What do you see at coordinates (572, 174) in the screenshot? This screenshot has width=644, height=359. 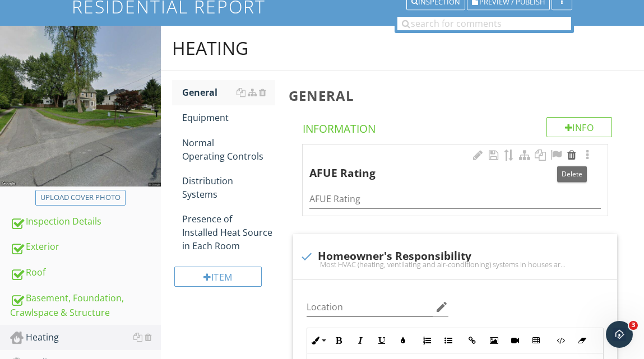 I see `span: Delete` at bounding box center [572, 174].